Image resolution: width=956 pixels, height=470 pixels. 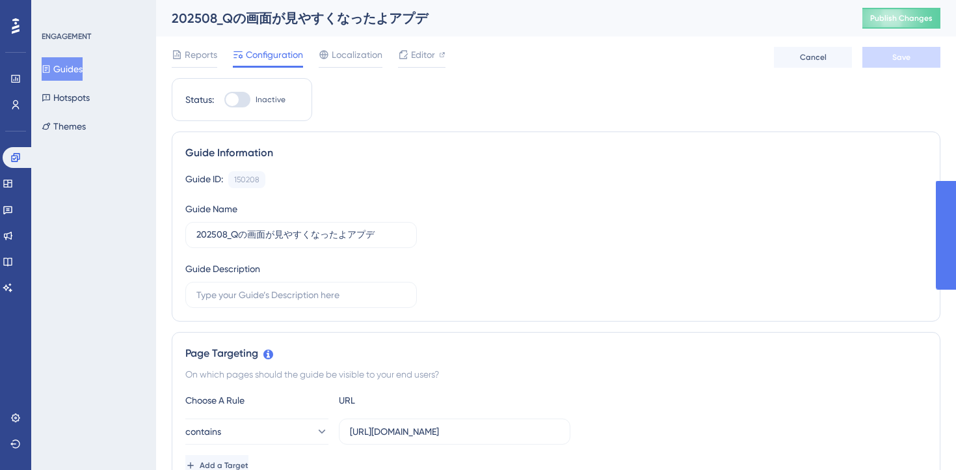 I want to click on span: Save, so click(x=902, y=57).